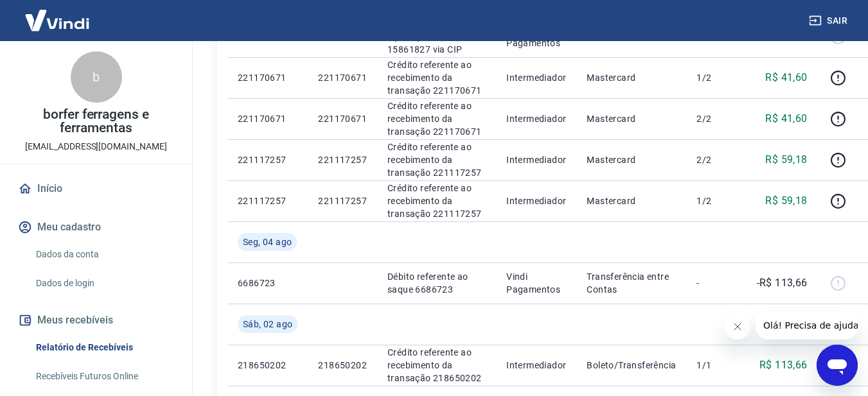 The height and width of the screenshot is (396, 868). What do you see at coordinates (57, 20) in the screenshot?
I see `img: Vindi` at bounding box center [57, 20].